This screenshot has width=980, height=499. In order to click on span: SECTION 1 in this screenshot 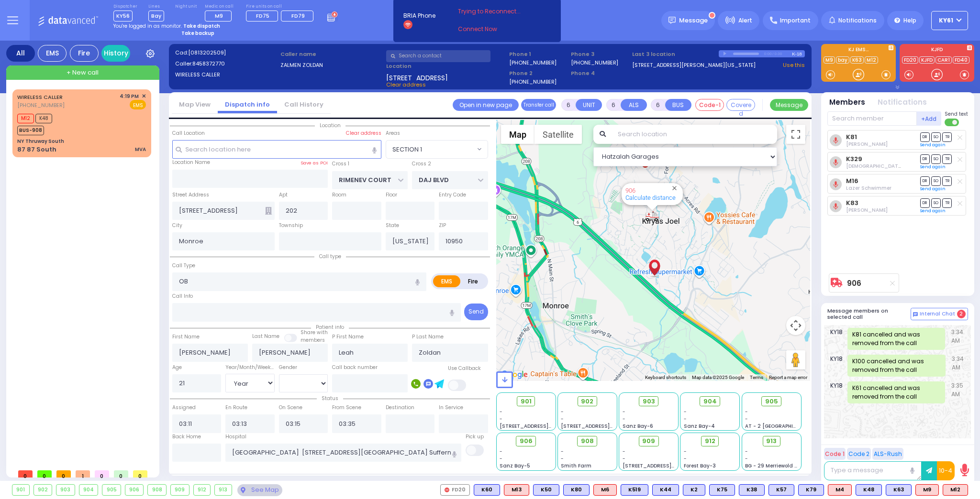, I will do `click(430, 149)`.